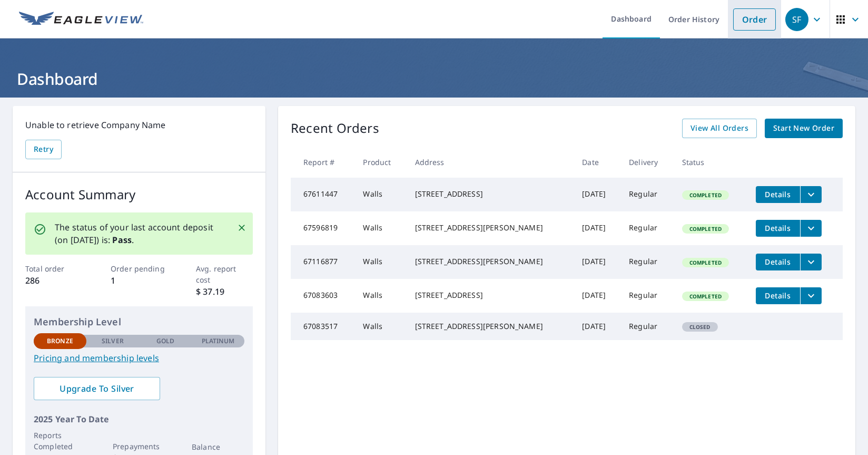 The image size is (868, 455). What do you see at coordinates (54, 280) in the screenshot?
I see `p: 286` at bounding box center [54, 280].